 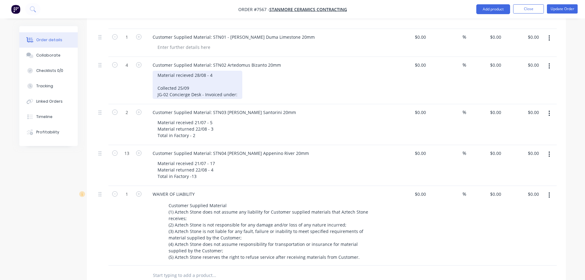 I want to click on div: Order details, so click(x=49, y=40).